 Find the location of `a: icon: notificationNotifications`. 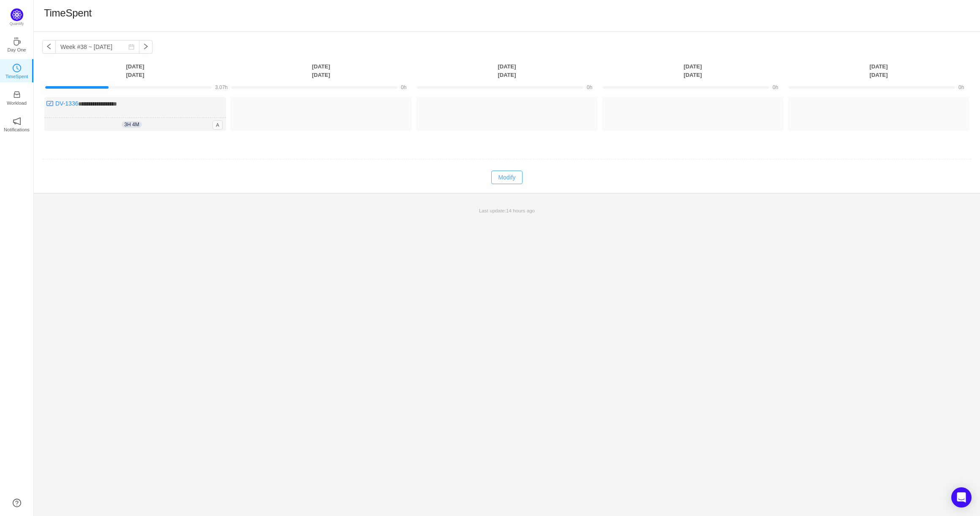

a: icon: notificationNotifications is located at coordinates (17, 124).